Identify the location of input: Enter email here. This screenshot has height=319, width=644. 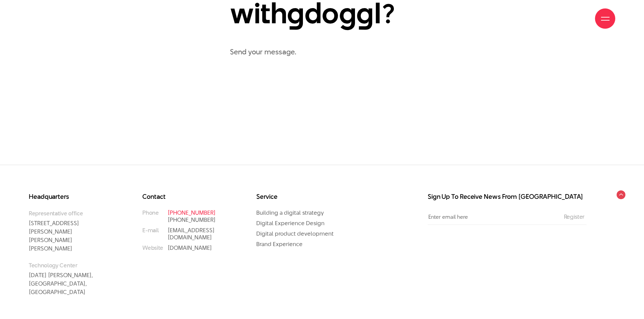
(495, 217).